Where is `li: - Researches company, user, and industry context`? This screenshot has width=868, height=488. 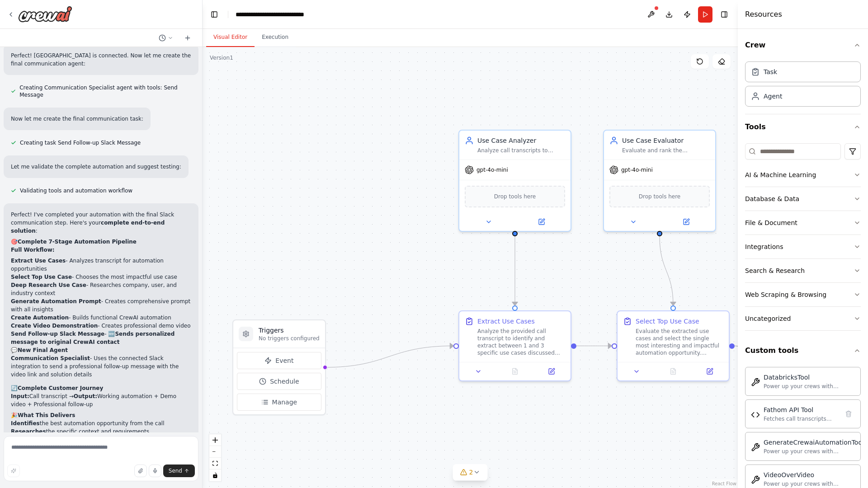
li: - Researches company, user, and industry context is located at coordinates (101, 289).